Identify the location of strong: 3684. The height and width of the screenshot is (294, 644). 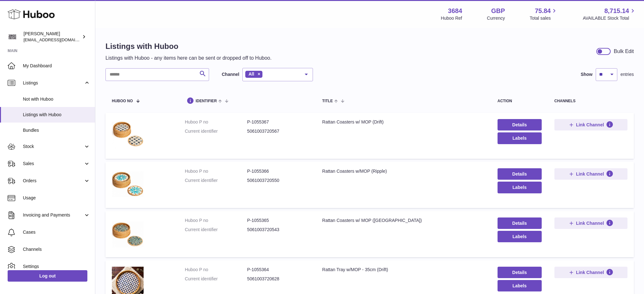
(454, 11).